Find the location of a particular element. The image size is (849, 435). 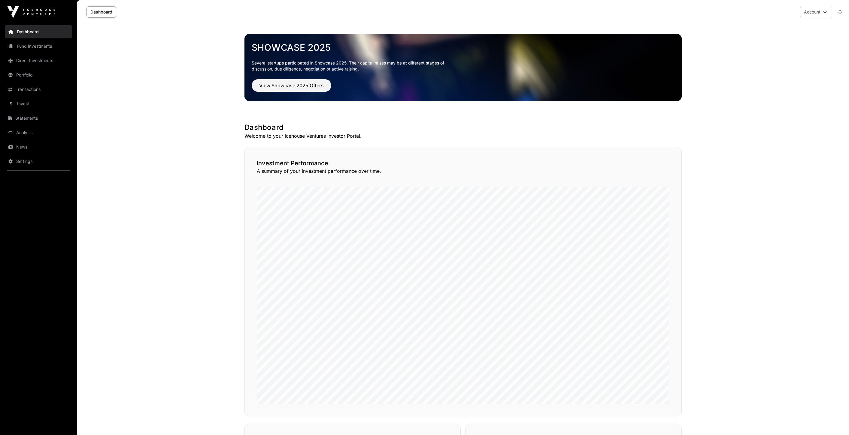

a: Invest is located at coordinates (38, 104).